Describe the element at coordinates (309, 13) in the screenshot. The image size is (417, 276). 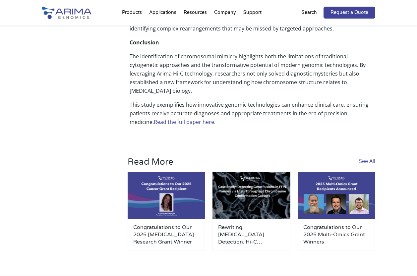
I see `p: Search` at that location.